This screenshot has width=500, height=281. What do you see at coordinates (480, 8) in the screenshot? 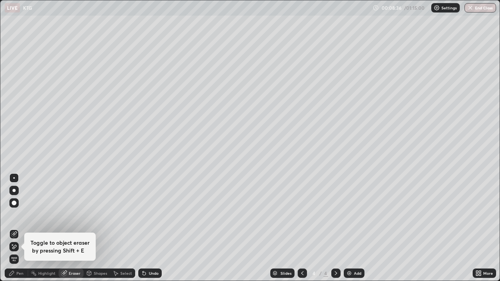
I see `button: End Class` at bounding box center [480, 8].